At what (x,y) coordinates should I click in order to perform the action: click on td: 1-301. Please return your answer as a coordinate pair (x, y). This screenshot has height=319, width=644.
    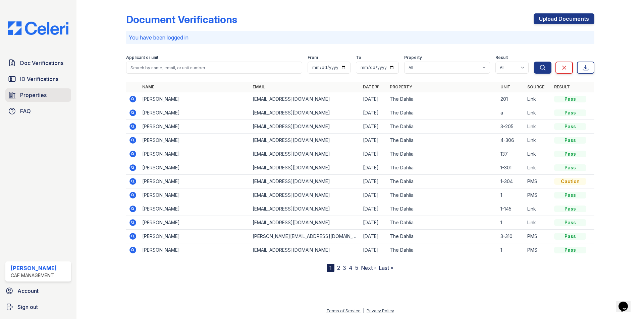
    Looking at the image, I should click on (511, 168).